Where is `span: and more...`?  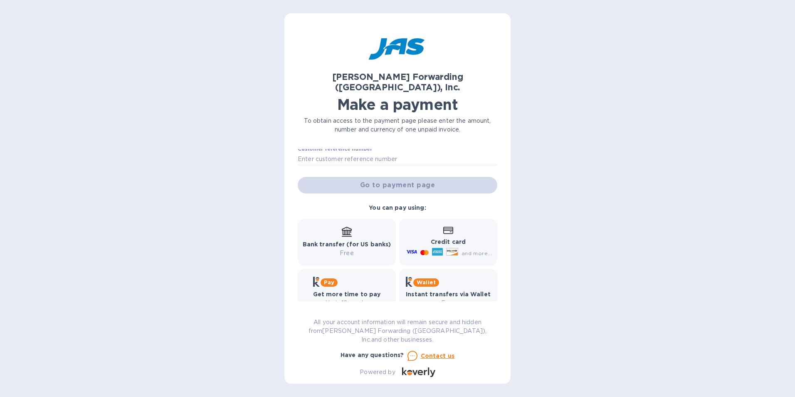
span: and more... is located at coordinates (476, 253).